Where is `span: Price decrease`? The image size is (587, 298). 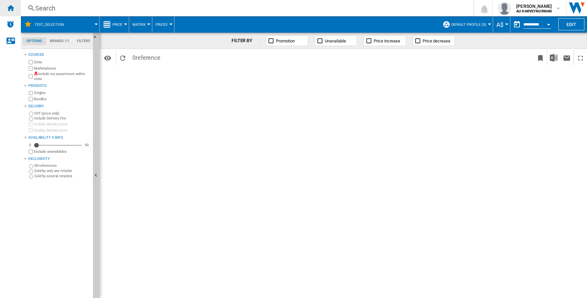 span: Price decrease is located at coordinates (436, 41).